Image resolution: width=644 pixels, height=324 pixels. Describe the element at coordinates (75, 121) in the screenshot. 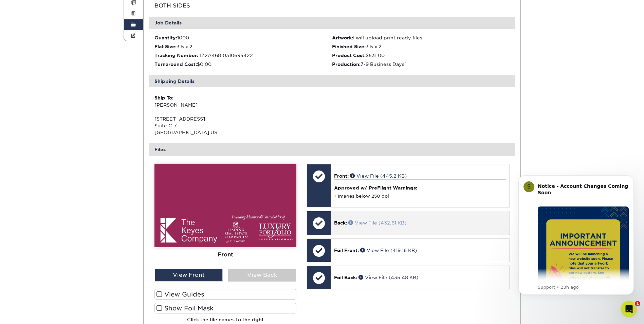

I see `p: Message from Support, sent 23h ago` at that location.